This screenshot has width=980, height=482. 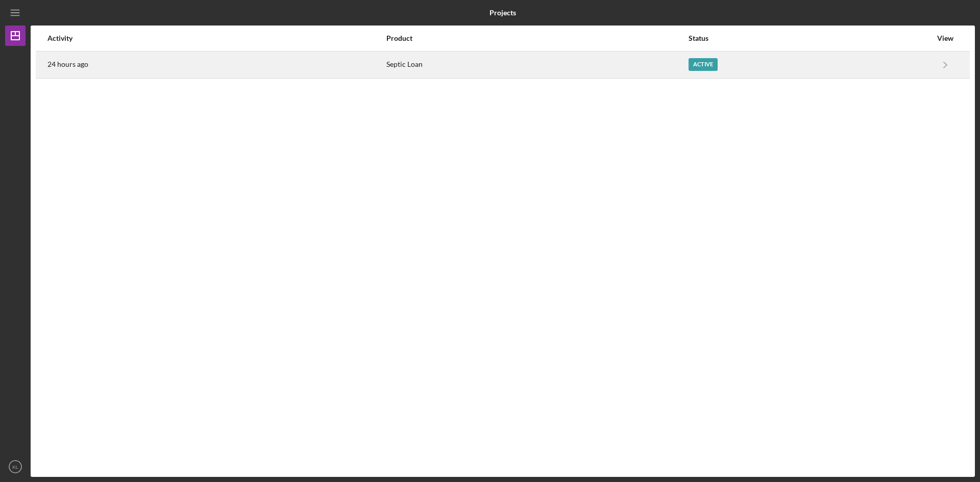 What do you see at coordinates (537, 38) in the screenshot?
I see `div: Product` at bounding box center [537, 38].